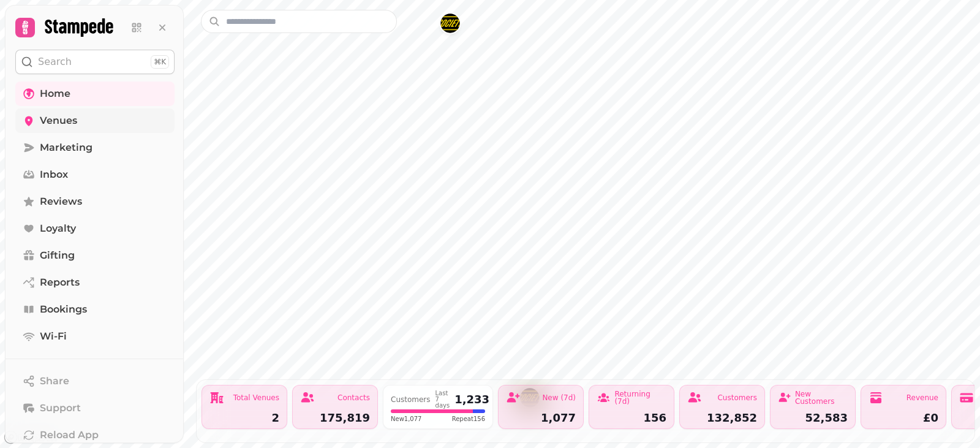 This screenshot has width=980, height=448. What do you see at coordinates (95, 255) in the screenshot?
I see `a: Gifting` at bounding box center [95, 255].